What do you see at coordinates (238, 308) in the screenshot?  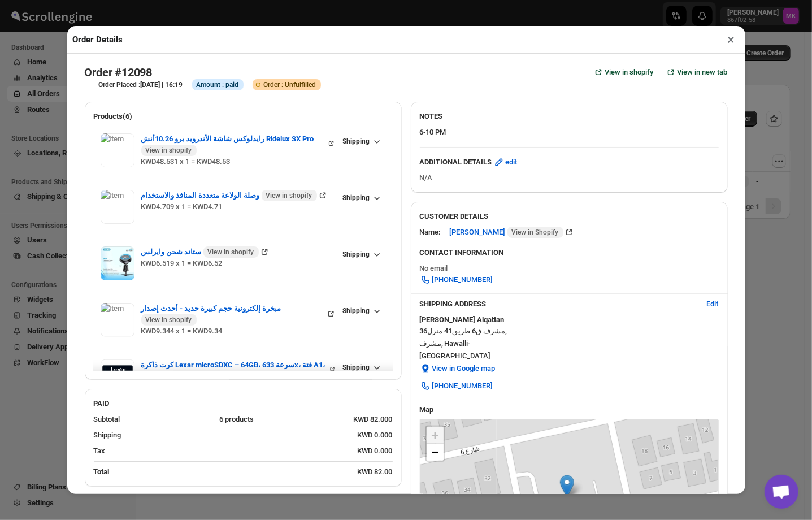 I see `a: مبخرة إلكترونية حجم كبيرة حديد - أحدث إصدار View in shopify` at bounding box center [238, 308].